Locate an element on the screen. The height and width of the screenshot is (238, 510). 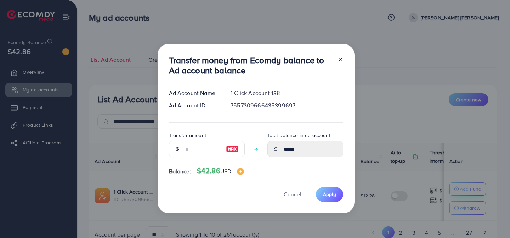
span: USD is located at coordinates (225, 172).